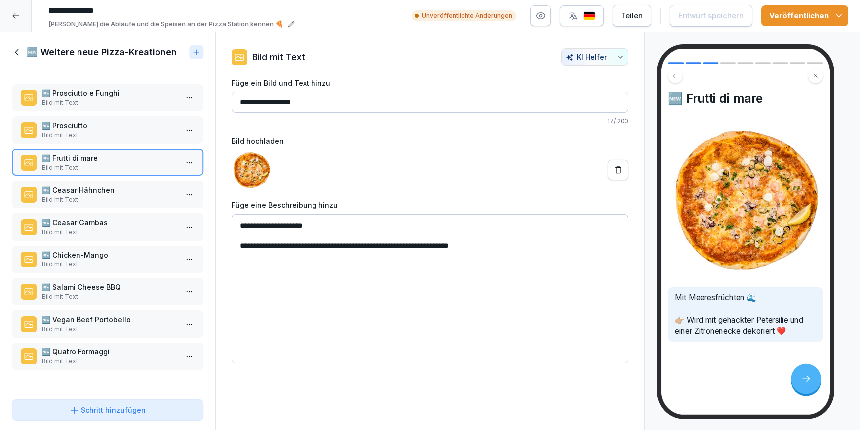 The height and width of the screenshot is (430, 860). Describe the element at coordinates (746, 98) in the screenshot. I see `h4: 🆕 Frutti di mare` at that location.